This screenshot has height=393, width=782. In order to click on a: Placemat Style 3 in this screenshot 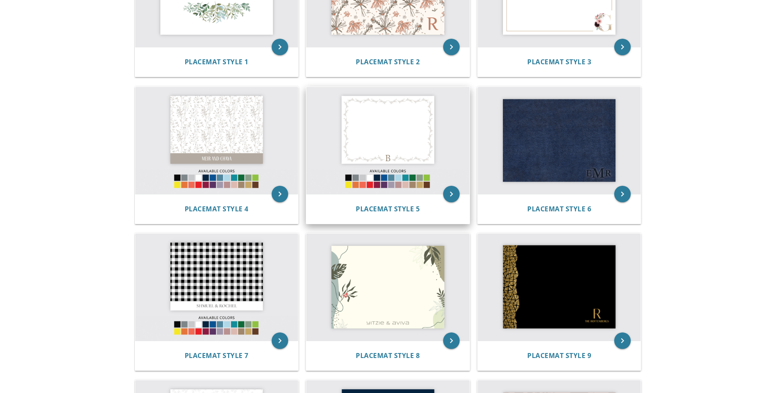, I will do `click(559, 62)`.